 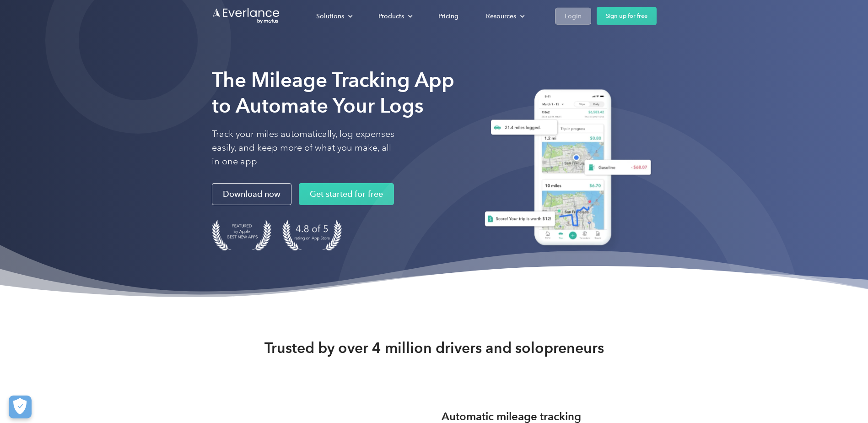 What do you see at coordinates (346, 194) in the screenshot?
I see `a: Get started for free` at bounding box center [346, 194].